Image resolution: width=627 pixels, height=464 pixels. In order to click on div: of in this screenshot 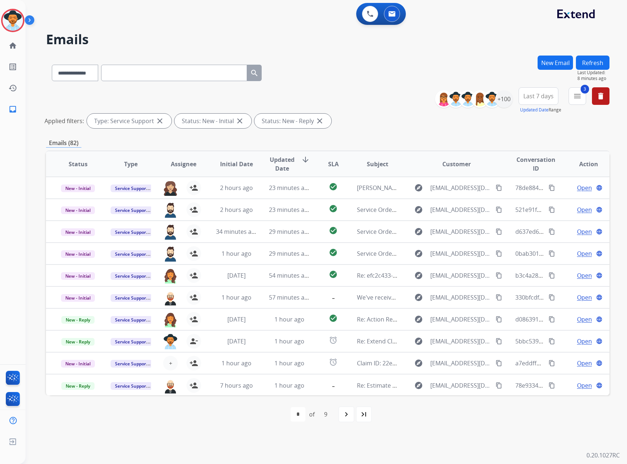, I will do `click(312, 414)`.